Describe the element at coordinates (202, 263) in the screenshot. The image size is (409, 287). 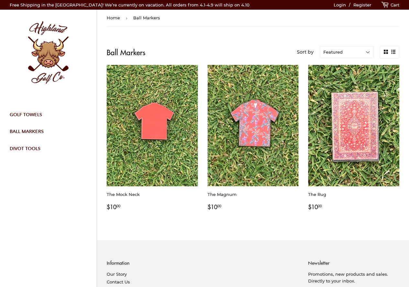
I see `h3: Information` at that location.